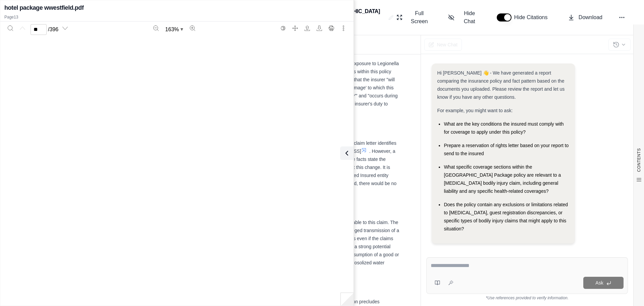 The image size is (644, 306). What do you see at coordinates (251, 155) in the screenshot?
I see `span: . However, a review of the Commercial Property Declarations, which lists the covered premises, do...` at bounding box center [251, 155].